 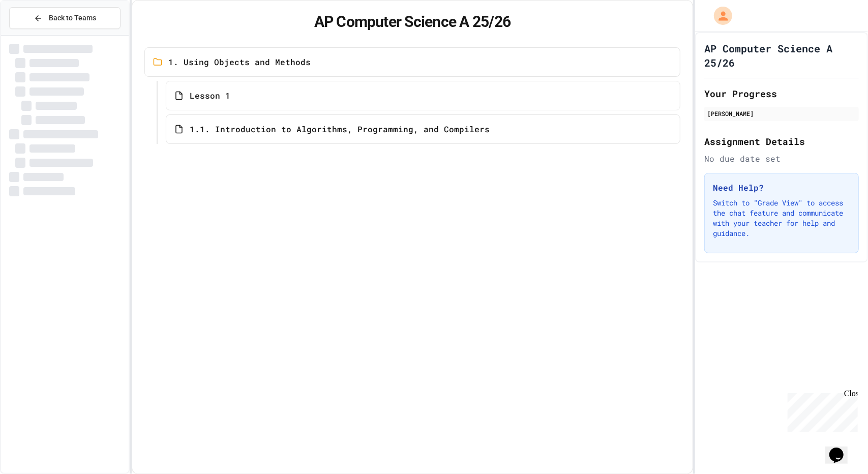 I want to click on p: Switch to "Grade View" to access the chat feature and communicate with your teacher for help and ..., so click(x=781, y=218).